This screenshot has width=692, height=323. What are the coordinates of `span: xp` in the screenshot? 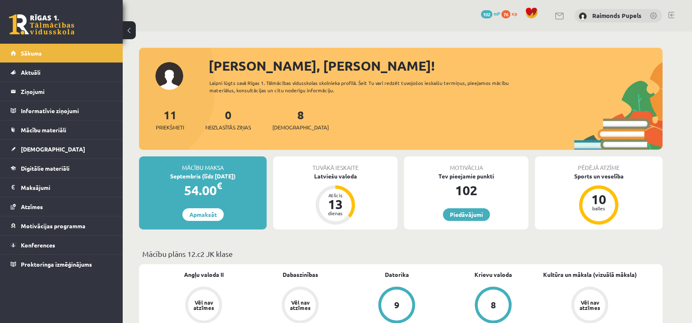 It's located at (514, 13).